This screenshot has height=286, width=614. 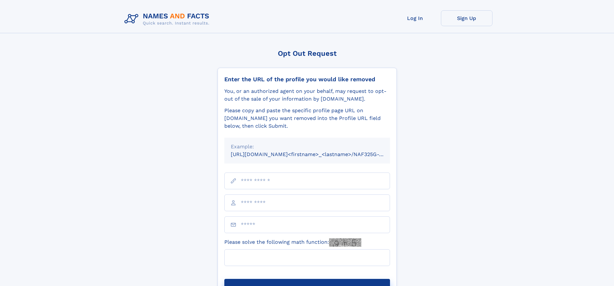 What do you see at coordinates (467, 18) in the screenshot?
I see `a: Sign Up` at bounding box center [467, 18].